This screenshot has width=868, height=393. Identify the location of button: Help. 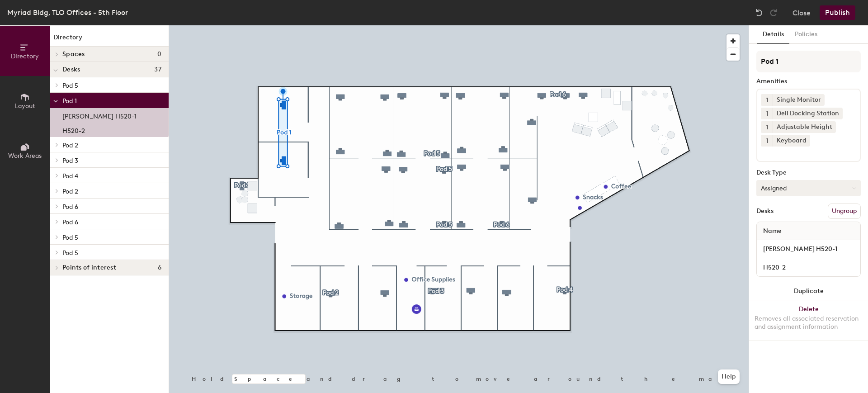
(729, 376).